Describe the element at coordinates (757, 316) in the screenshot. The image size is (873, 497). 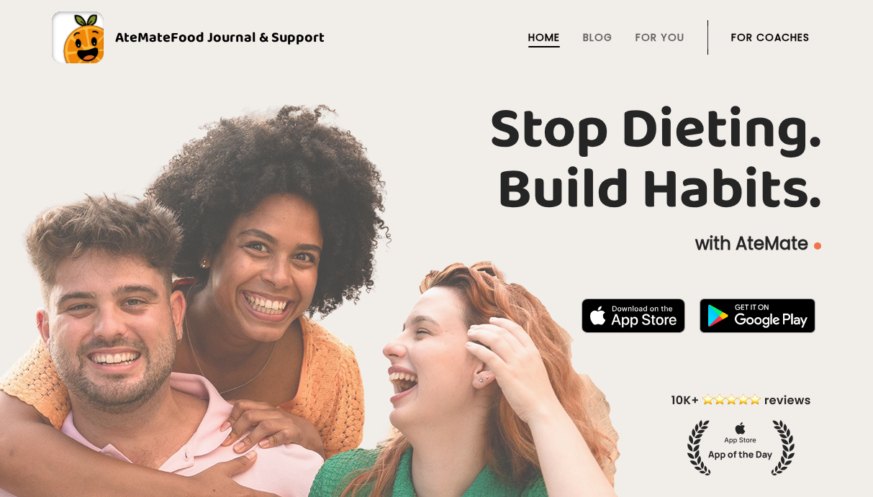
I see `img: badge-download-google.png` at that location.